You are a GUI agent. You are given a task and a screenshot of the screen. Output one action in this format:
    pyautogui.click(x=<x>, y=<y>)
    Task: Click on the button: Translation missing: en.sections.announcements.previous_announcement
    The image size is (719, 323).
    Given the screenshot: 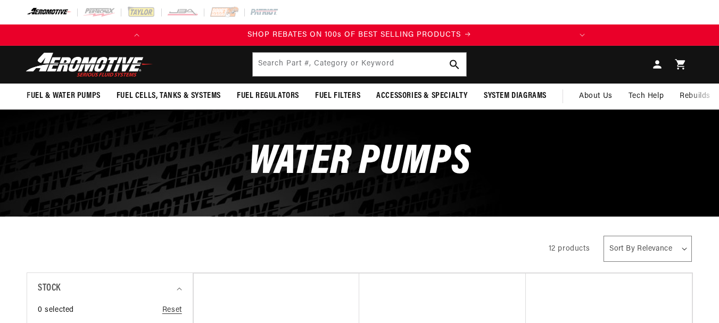 What is the action you would take?
    pyautogui.click(x=137, y=35)
    